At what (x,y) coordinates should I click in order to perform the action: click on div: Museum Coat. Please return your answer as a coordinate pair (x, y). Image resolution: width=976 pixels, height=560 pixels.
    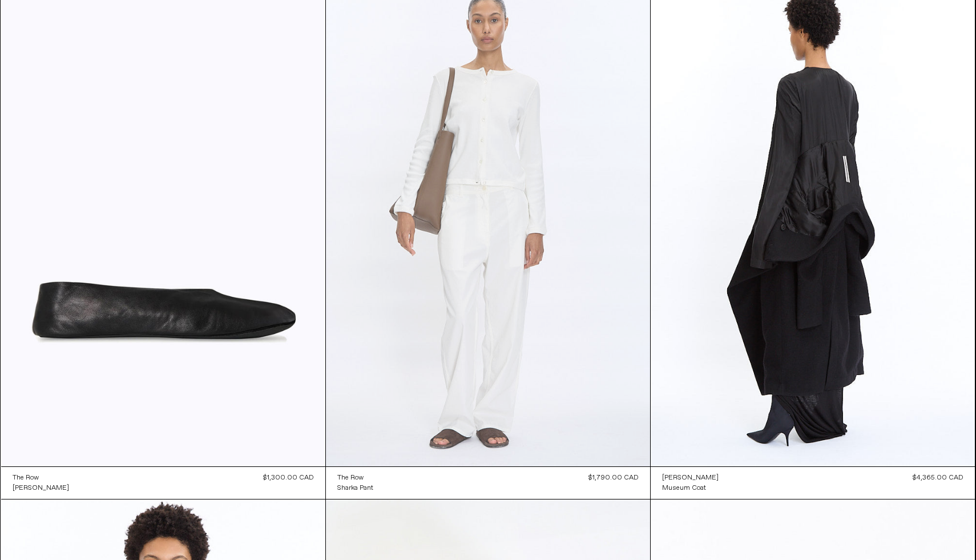
    Looking at the image, I should click on (684, 488).